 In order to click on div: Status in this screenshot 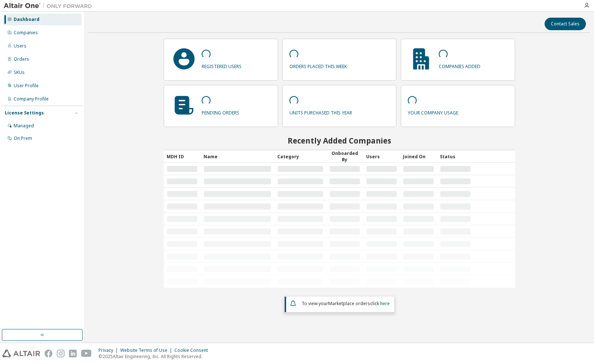, I will do `click(456, 157)`.